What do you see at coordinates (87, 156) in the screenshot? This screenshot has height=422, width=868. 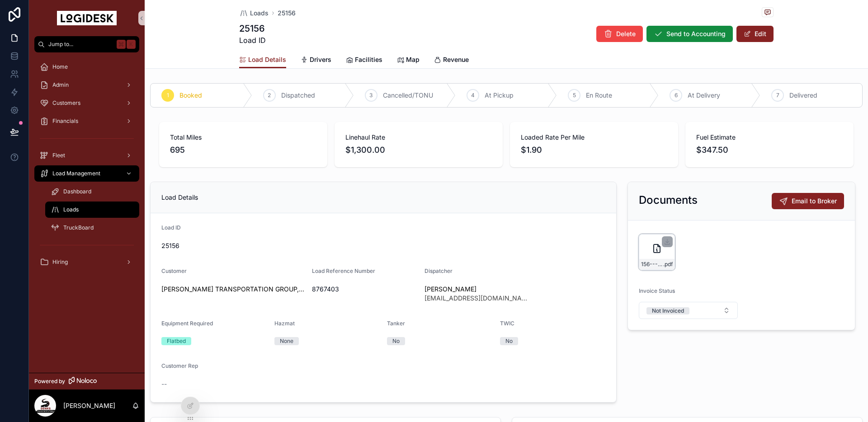 I see `a: Fleet` at bounding box center [87, 156].